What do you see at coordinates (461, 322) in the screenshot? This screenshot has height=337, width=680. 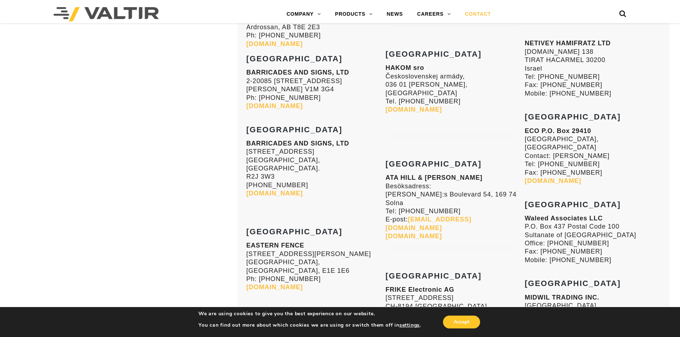 I see `button: Accept` at bounding box center [461, 322].